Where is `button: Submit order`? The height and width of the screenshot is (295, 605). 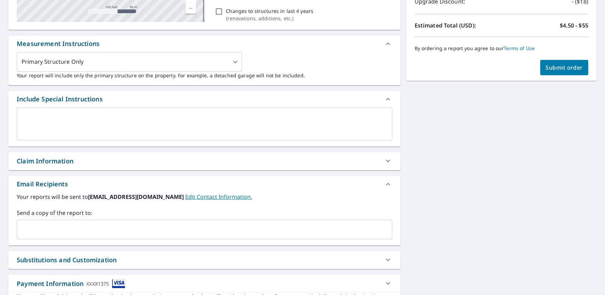 button: Submit order is located at coordinates (564, 68).